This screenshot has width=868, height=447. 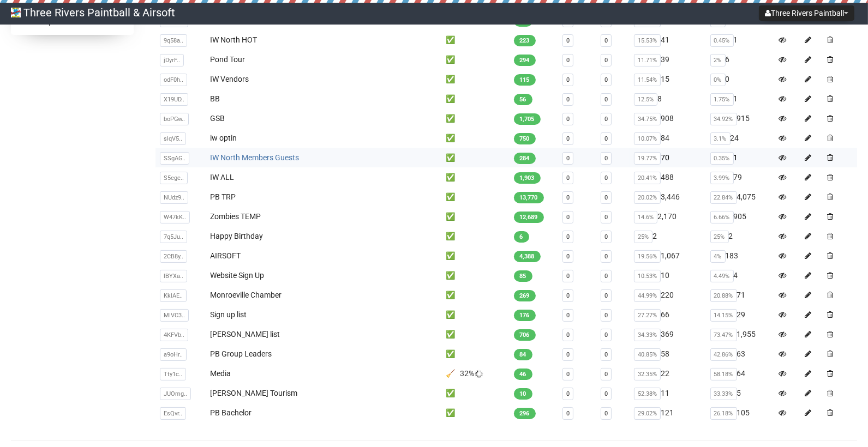 I want to click on span: 20.41%, so click(x=647, y=178).